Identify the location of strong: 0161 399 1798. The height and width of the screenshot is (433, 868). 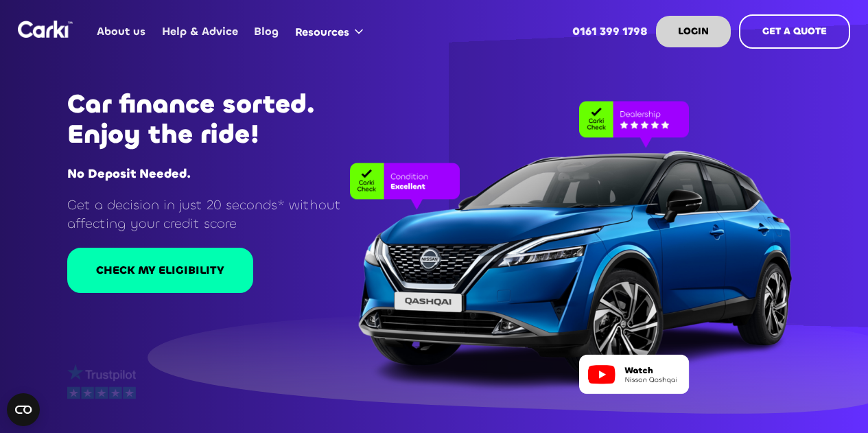
(610, 31).